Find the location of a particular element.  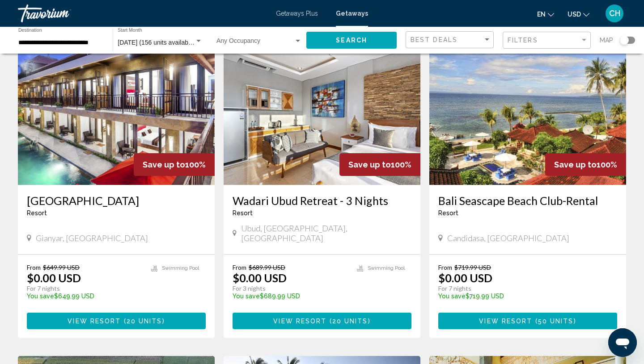

span: $689.99 USD is located at coordinates (267, 267).